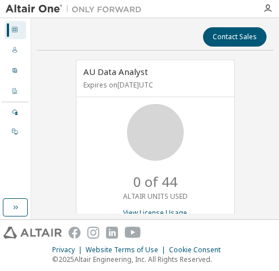 This screenshot has width=279, height=271. I want to click on div: User Profile, so click(15, 71).